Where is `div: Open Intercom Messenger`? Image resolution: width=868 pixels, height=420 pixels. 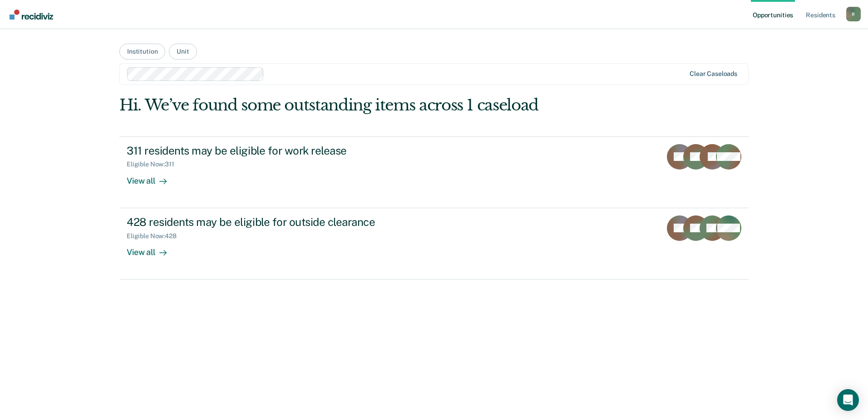
div: Open Intercom Messenger is located at coordinates (848, 400).